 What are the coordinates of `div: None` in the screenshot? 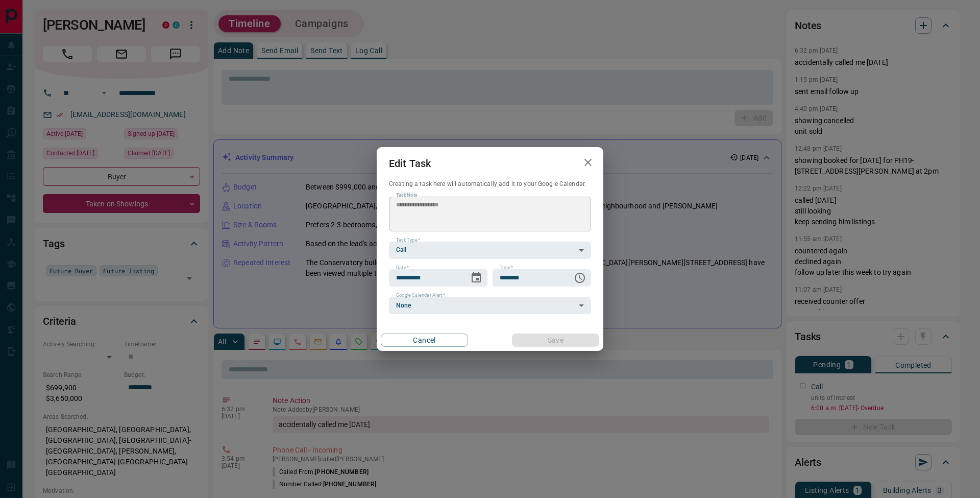 It's located at (490, 306).